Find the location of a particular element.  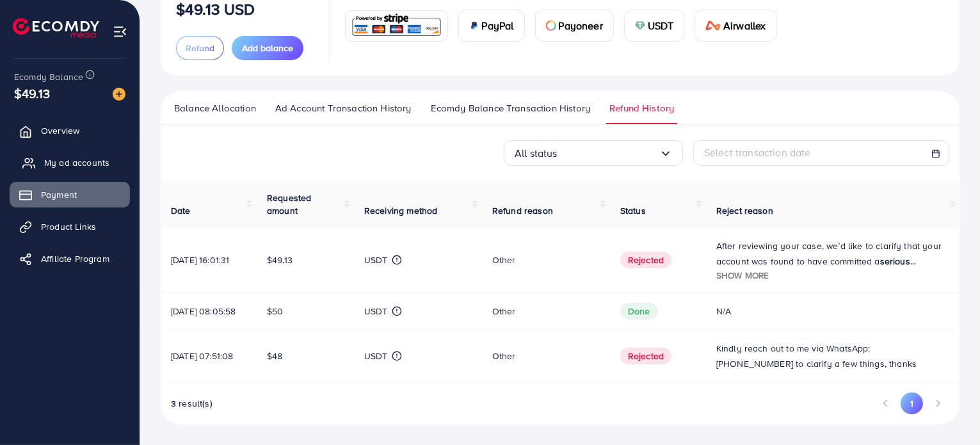

span: Add balance is located at coordinates (267, 48).